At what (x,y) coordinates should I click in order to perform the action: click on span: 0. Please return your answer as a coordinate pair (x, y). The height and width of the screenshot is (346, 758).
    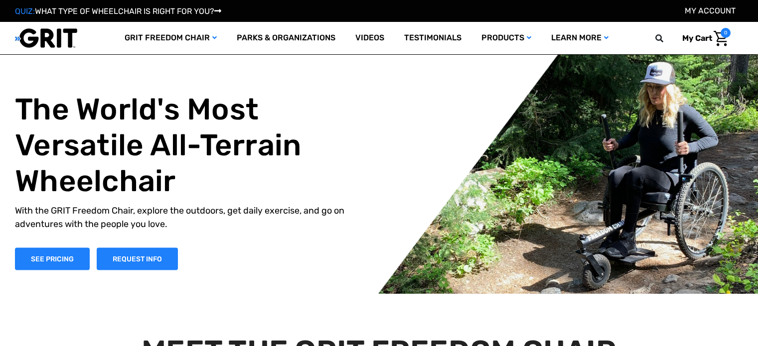
    Looking at the image, I should click on (726, 33).